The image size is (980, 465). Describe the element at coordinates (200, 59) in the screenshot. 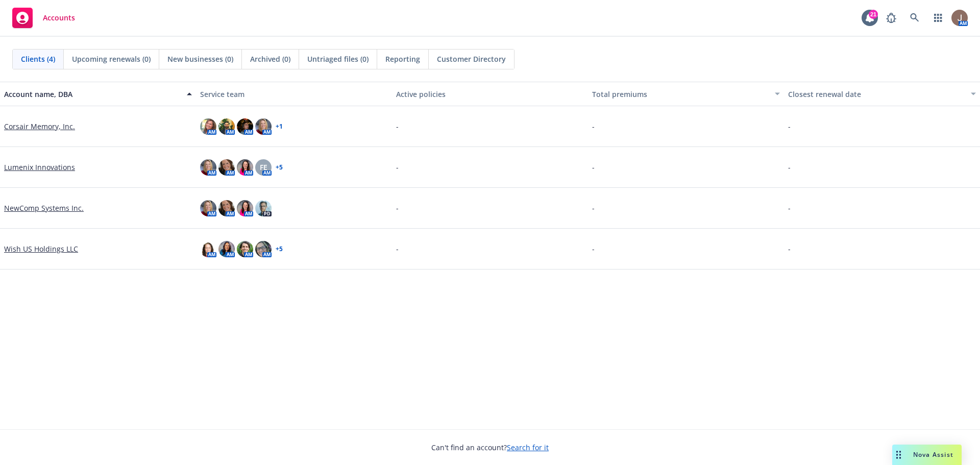

I see `span: New businesses (0)` at that location.